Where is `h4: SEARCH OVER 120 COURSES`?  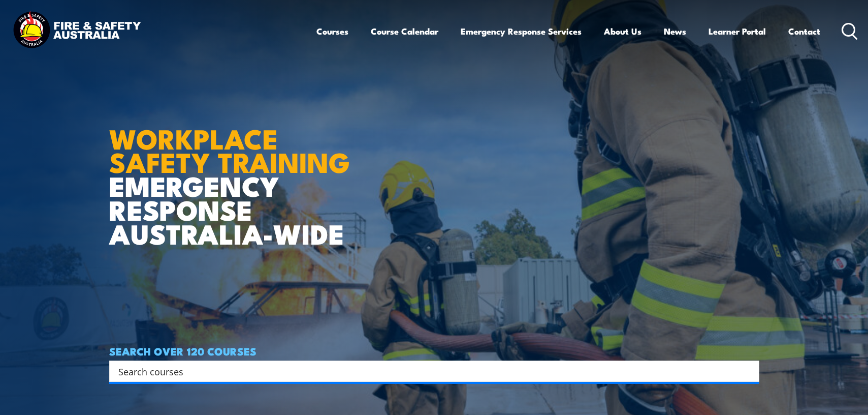 h4: SEARCH OVER 120 COURSES is located at coordinates (434, 351).